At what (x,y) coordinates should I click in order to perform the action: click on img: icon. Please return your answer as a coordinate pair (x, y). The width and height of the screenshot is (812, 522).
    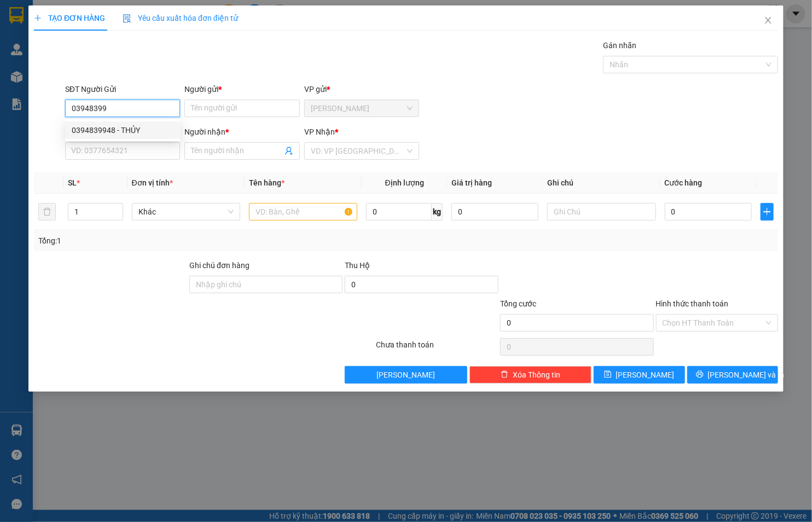
    Looking at the image, I should click on (127, 18).